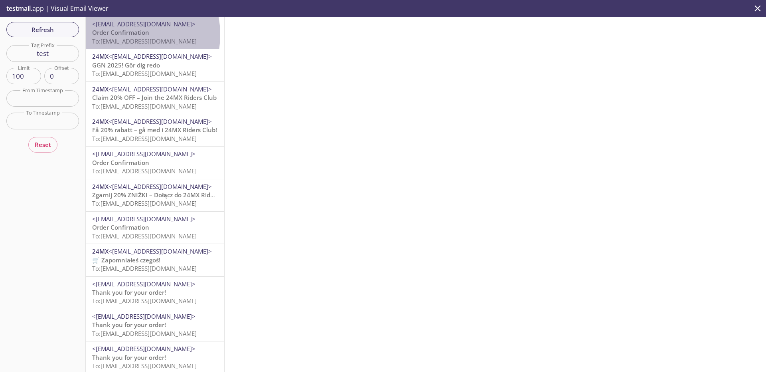  Describe the element at coordinates (43, 144) in the screenshot. I see `span: Reset` at that location.